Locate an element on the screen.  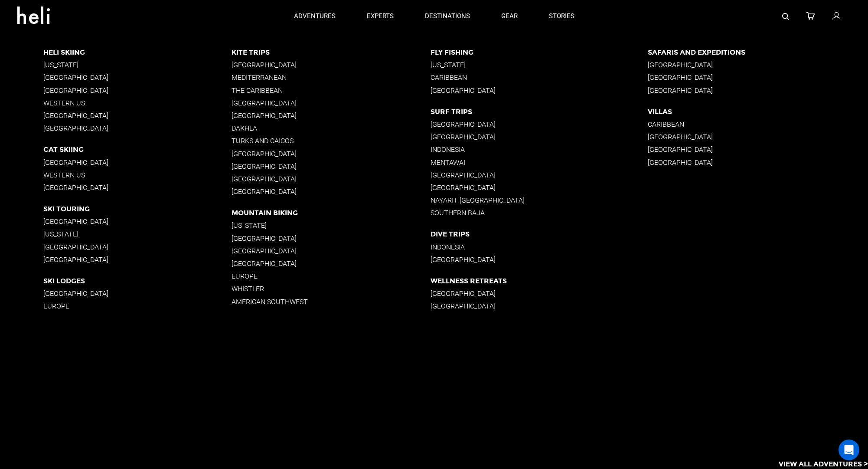
p: adventures is located at coordinates (314, 16).